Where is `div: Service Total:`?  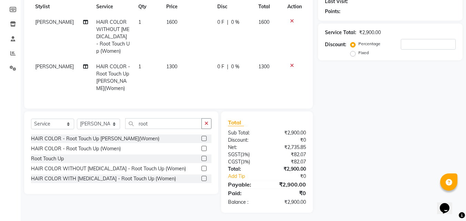
div: Service Total: is located at coordinates (340, 32).